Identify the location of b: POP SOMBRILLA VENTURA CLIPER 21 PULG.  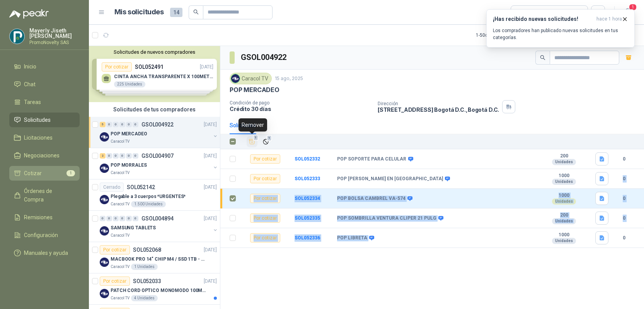
(386, 218).